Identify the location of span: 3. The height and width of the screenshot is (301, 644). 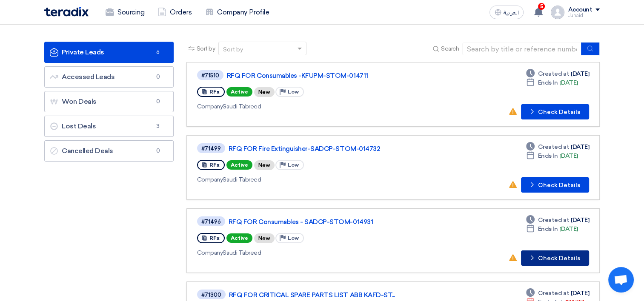
(158, 127).